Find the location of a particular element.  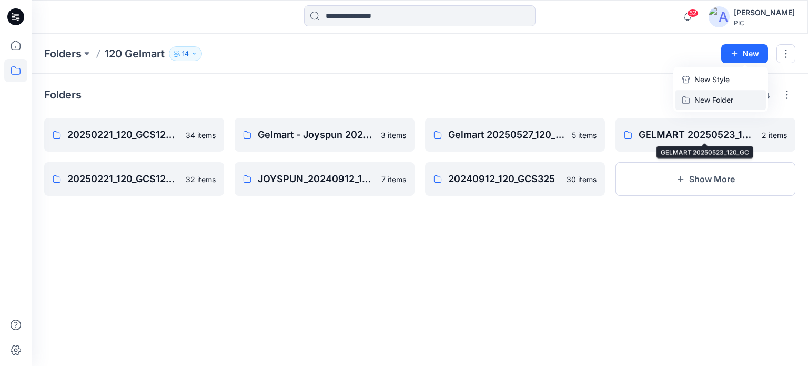

p: Gelmart 20250527_120_RC is located at coordinates (507, 135).